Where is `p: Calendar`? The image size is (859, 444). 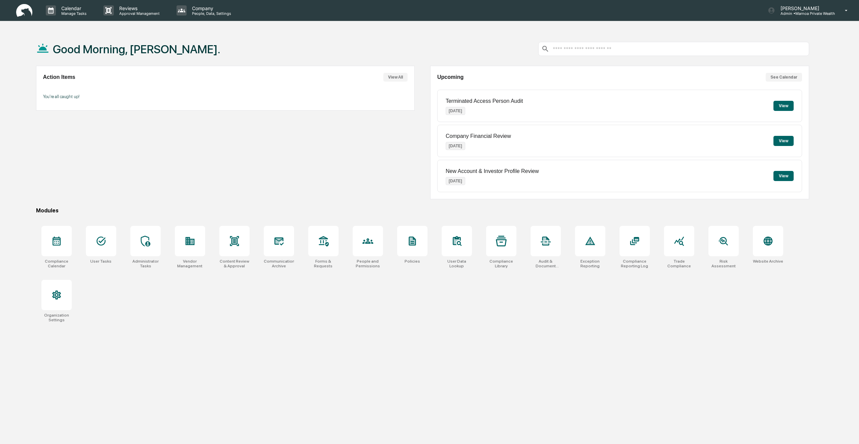 p: Calendar is located at coordinates (73, 8).